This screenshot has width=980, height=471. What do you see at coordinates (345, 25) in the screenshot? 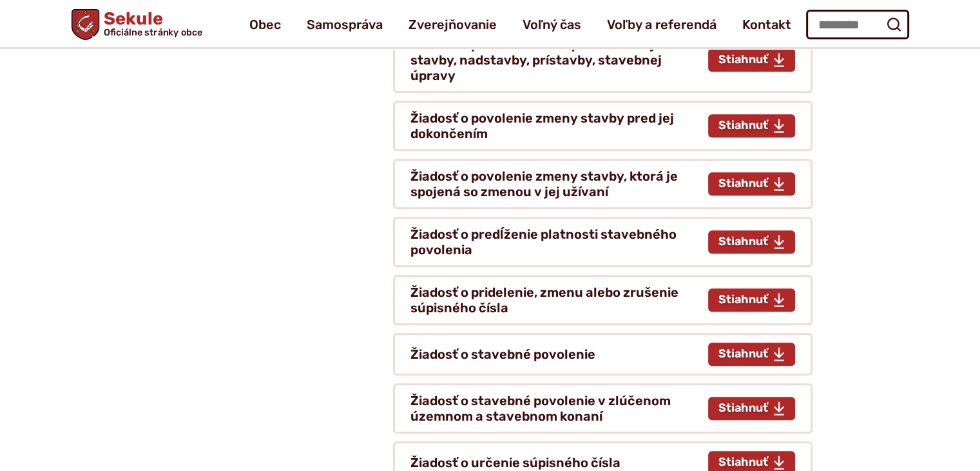
I see `span: Samospráva` at bounding box center [345, 25].